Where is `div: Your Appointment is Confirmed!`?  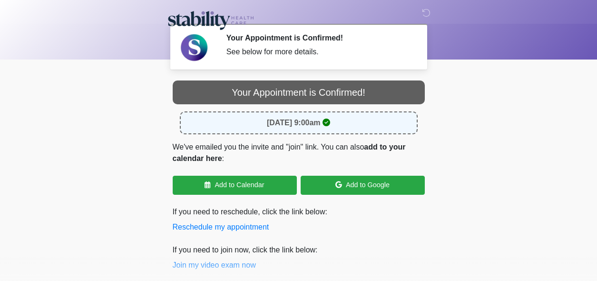 div: Your Appointment is Confirmed! is located at coordinates (299, 92).